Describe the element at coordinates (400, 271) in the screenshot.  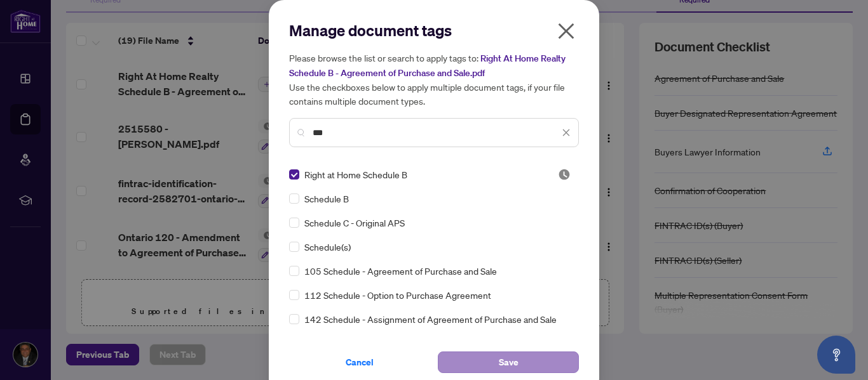
I see `span: 105 Schedule - Agreement of Purchase and Sale` at that location.